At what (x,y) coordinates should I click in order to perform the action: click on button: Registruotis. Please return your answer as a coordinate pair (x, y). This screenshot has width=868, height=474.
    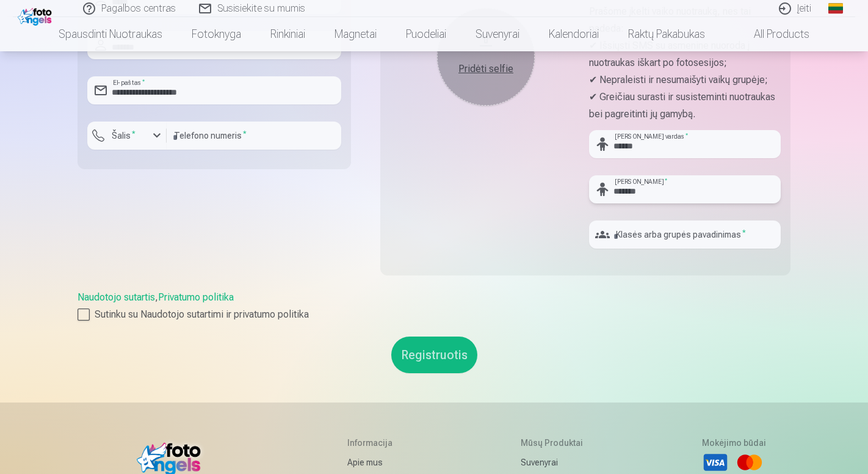
    Looking at the image, I should click on (434, 355).